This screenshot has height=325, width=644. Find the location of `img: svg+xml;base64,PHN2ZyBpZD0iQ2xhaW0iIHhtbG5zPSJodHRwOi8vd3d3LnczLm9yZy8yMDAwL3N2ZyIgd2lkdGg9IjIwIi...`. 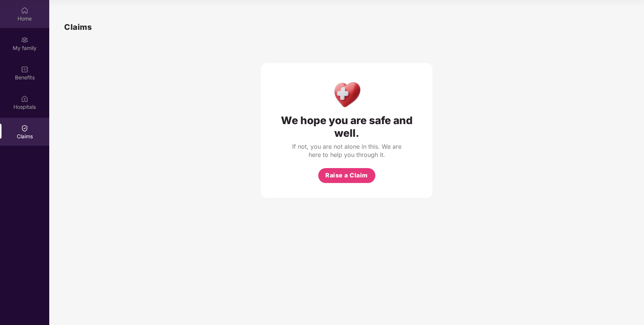

img: svg+xml;base64,PHN2ZyBpZD0iQ2xhaW0iIHhtbG5zPSJodHRwOi8vd3d3LnczLm9yZy8yMDAwL3N2ZyIgd2lkdGg9IjIwIi... is located at coordinates (24, 128).